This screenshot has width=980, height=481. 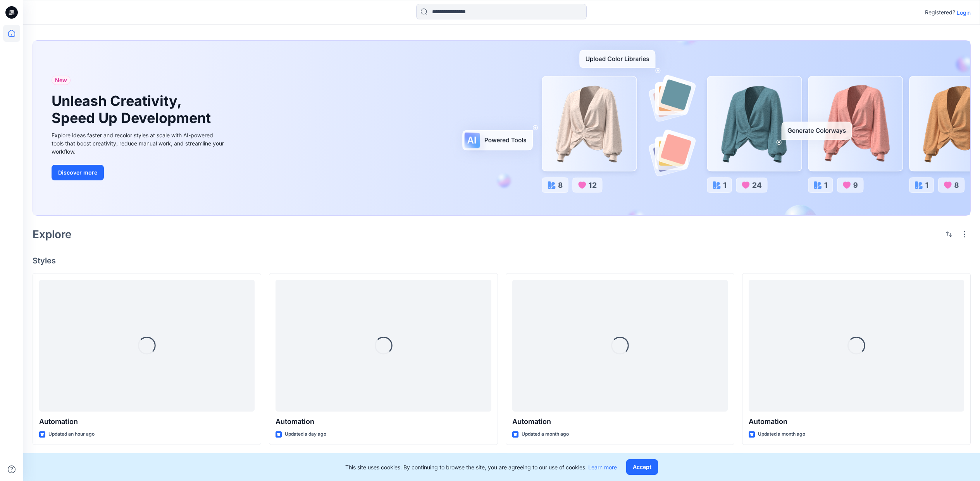 What do you see at coordinates (642, 467) in the screenshot?
I see `button: Accept` at bounding box center [642, 467].